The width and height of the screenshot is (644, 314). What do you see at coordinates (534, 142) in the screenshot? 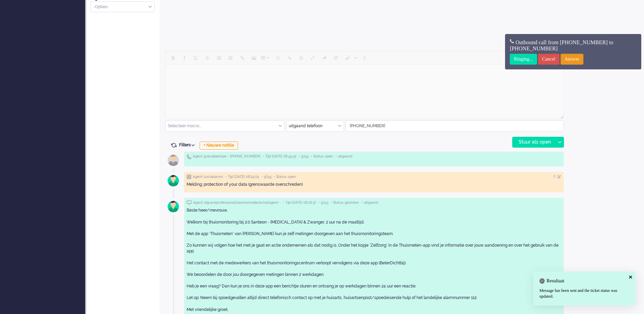
I see `div: Stuur als open` at bounding box center [534, 142].